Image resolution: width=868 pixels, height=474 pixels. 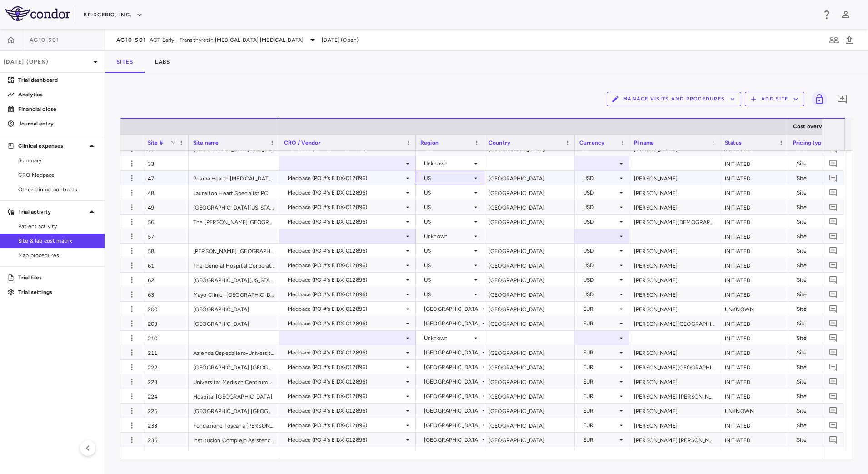 I want to click on span: AG10-501, so click(x=44, y=40).